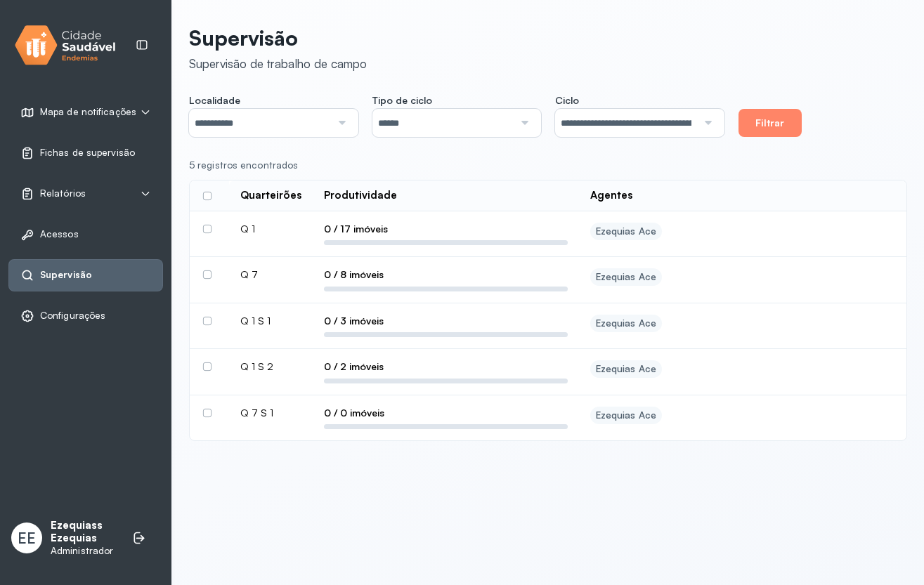  I want to click on a: Fichas de supervisão, so click(86, 153).